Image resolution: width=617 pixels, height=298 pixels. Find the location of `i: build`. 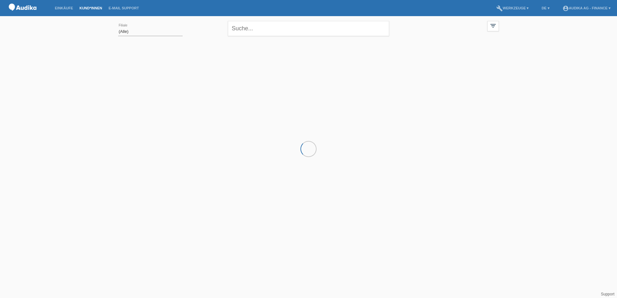

i: build is located at coordinates (499, 8).